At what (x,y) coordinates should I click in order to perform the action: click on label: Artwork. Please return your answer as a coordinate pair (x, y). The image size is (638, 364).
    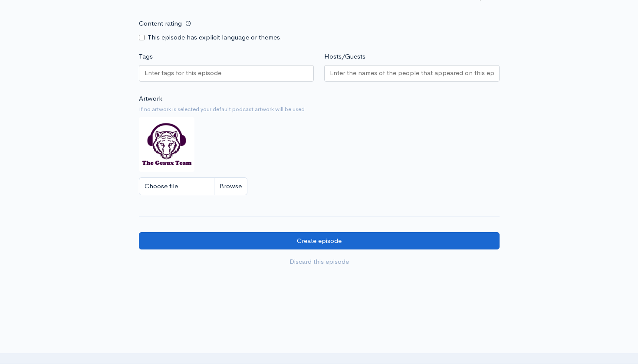
    Looking at the image, I should click on (151, 99).